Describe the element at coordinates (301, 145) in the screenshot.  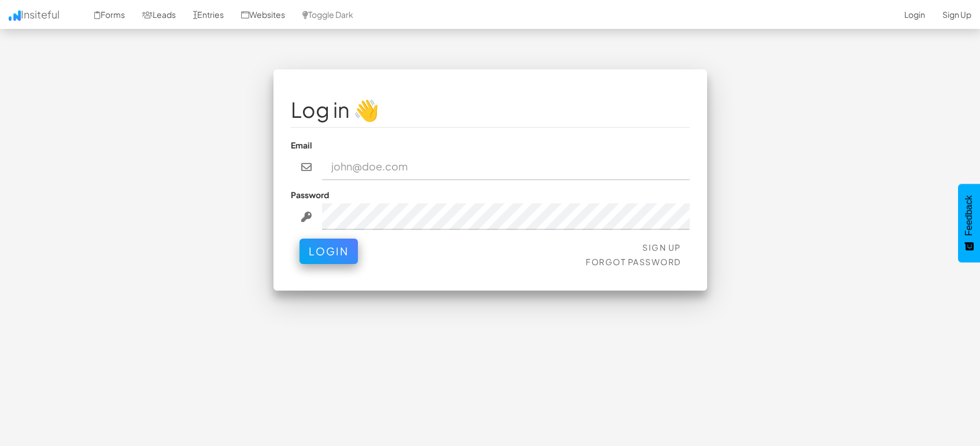
I see `label: Email` at that location.